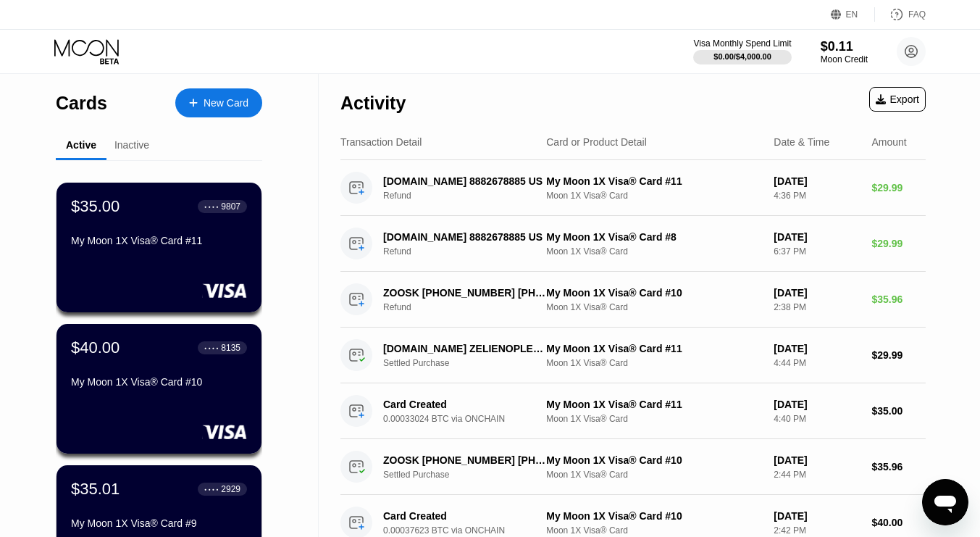 This screenshot has width=980, height=537. Describe the element at coordinates (159, 388) in the screenshot. I see `div: $40.00● ● ● ●8135My Moon 1X Visa® Card #10` at that location.